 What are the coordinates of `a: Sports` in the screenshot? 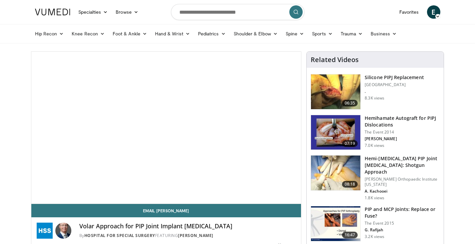 It's located at (323, 34).